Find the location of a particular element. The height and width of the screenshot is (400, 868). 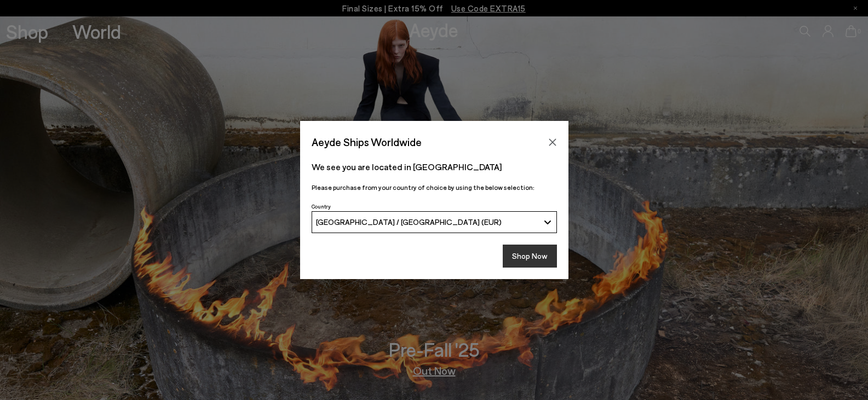

span: Country is located at coordinates (321, 206).